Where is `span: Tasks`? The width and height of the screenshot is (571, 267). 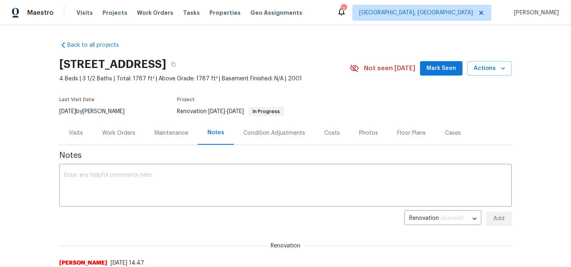 span: Tasks is located at coordinates (191, 13).